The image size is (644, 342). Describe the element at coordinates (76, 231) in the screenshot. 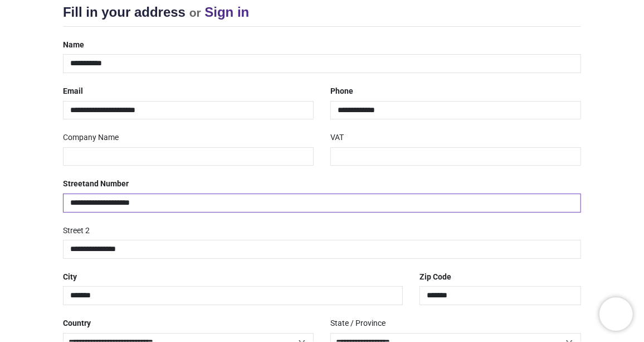

I see `label: Street 2` at that location.